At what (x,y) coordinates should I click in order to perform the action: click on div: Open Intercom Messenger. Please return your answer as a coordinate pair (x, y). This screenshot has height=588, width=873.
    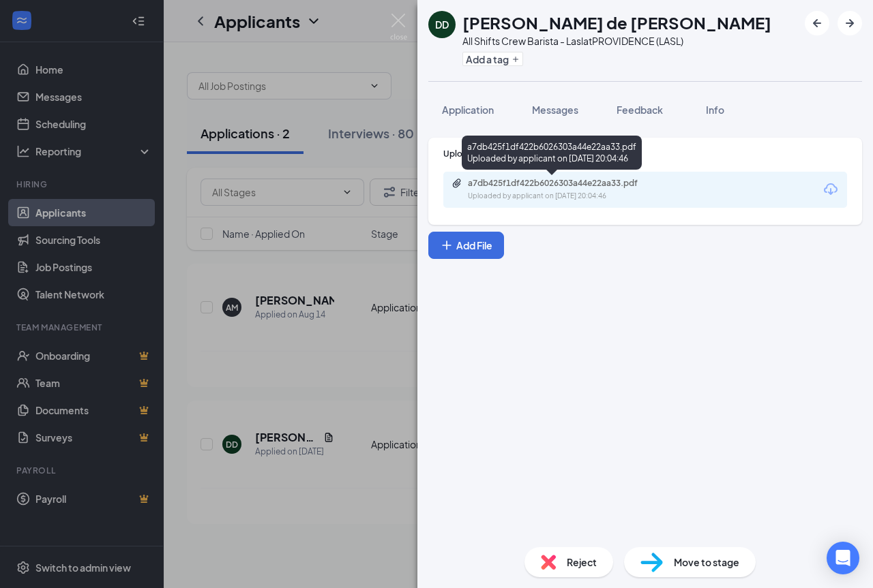
    Looking at the image, I should click on (843, 558).